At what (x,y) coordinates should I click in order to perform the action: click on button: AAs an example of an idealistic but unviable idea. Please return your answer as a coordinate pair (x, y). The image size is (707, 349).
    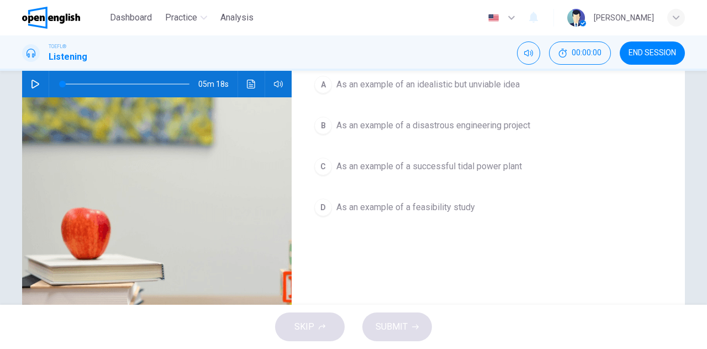
    Looking at the image, I should click on (489, 85).